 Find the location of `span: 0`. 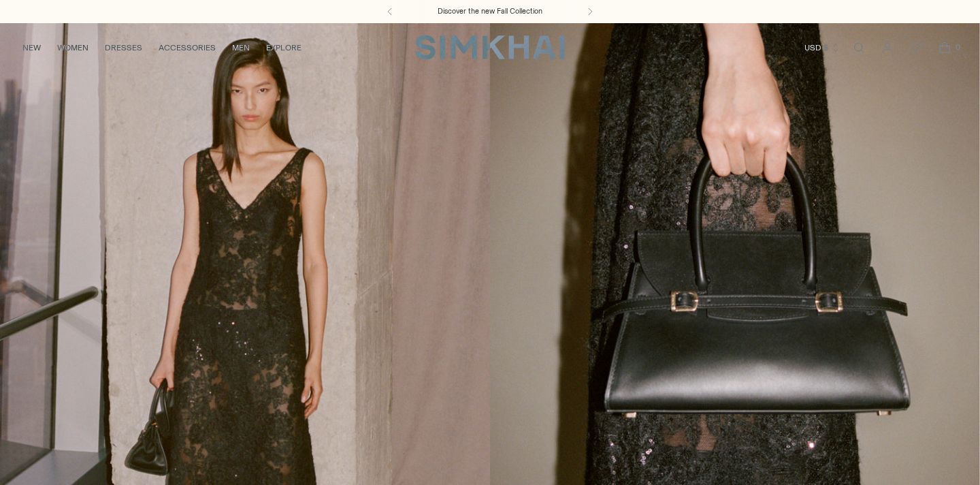

span: 0 is located at coordinates (957, 47).